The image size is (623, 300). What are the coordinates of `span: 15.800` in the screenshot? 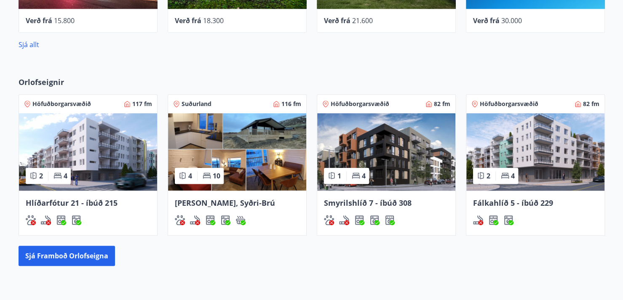 It's located at (64, 21).